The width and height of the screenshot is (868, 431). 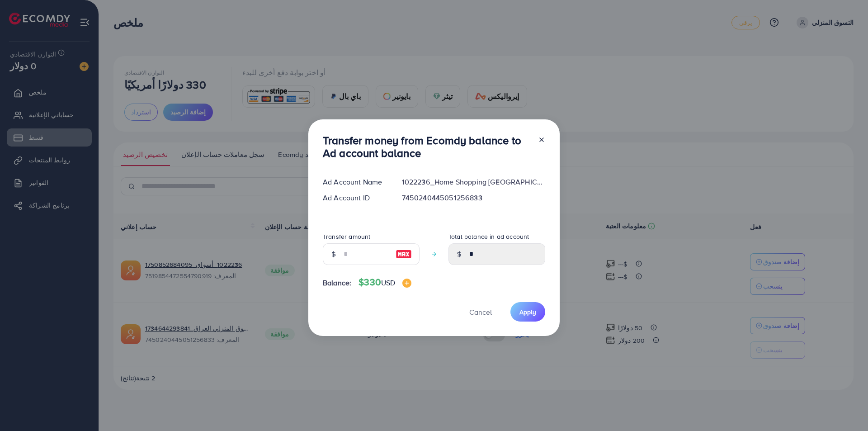 What do you see at coordinates (346, 237) in the screenshot?
I see `label: Transfer amount` at bounding box center [346, 237].